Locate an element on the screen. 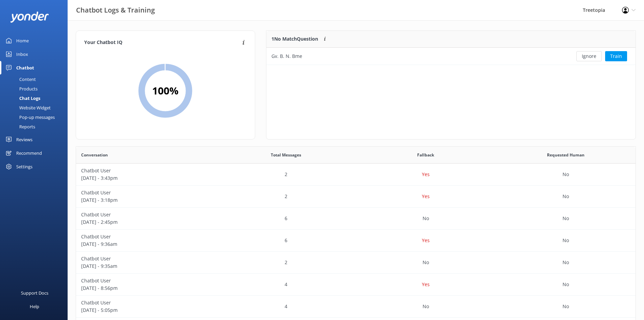  span: Total Messages is located at coordinates (286, 155).